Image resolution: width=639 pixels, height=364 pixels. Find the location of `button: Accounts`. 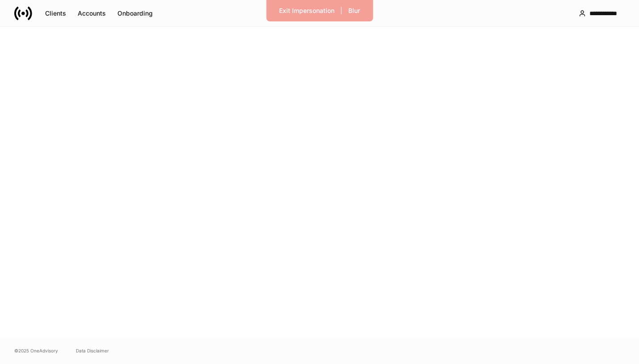

button: Accounts is located at coordinates (92, 13).